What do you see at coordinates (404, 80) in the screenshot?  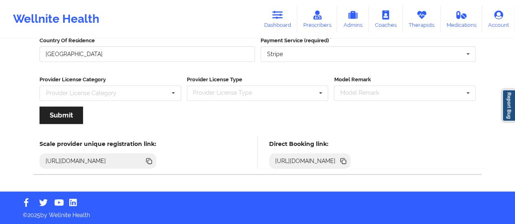 I see `label: Model Remark` at bounding box center [404, 80].